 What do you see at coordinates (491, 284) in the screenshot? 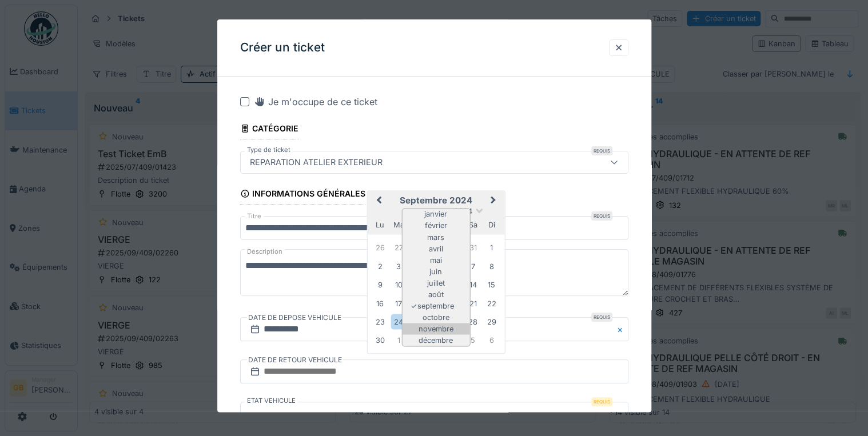
I see `div: Choose dimanche 15 septembre 2024` at bounding box center [491, 284].